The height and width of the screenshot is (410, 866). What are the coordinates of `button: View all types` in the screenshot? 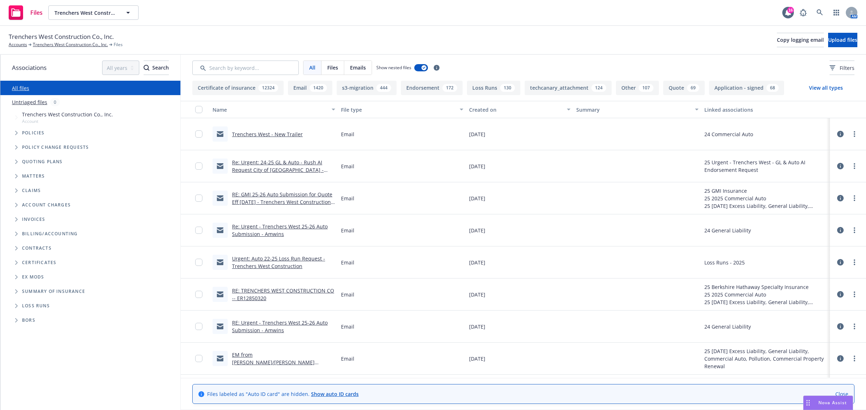 It's located at (826, 88).